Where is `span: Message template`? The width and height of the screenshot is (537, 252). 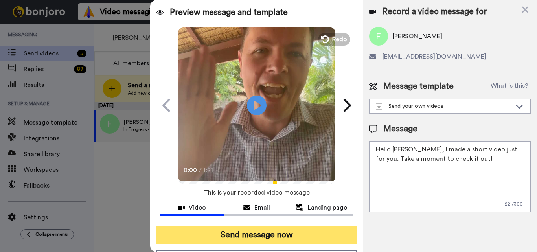
span: Message template is located at coordinates (418, 86).